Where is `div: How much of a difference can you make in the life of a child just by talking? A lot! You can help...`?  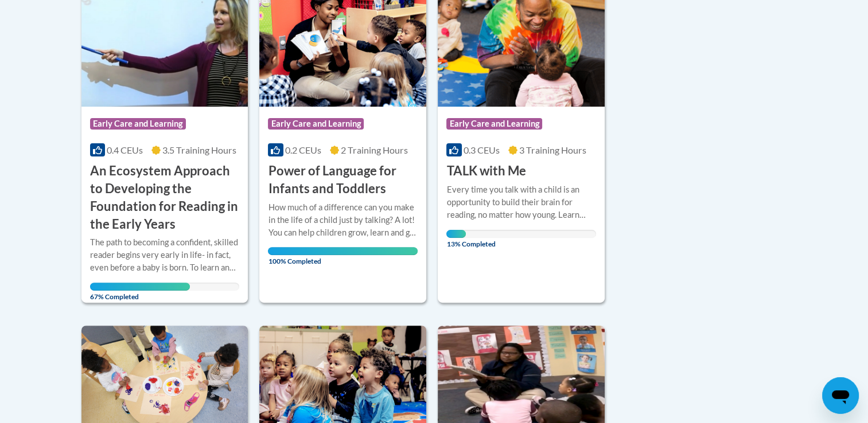 div: How much of a difference can you make in the life of a child just by talking? A lot! You can help... is located at coordinates (342, 220).